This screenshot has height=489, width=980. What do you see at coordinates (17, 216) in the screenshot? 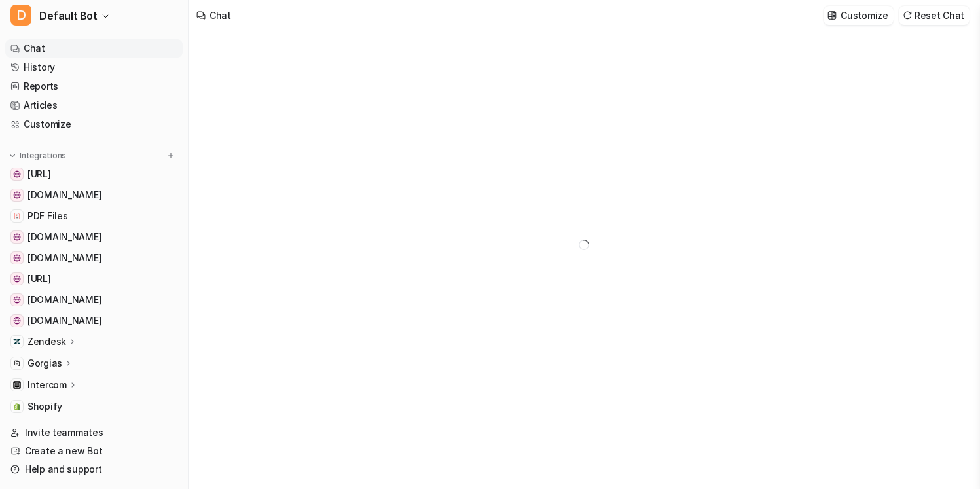
I see `img: PDF Files` at bounding box center [17, 216].